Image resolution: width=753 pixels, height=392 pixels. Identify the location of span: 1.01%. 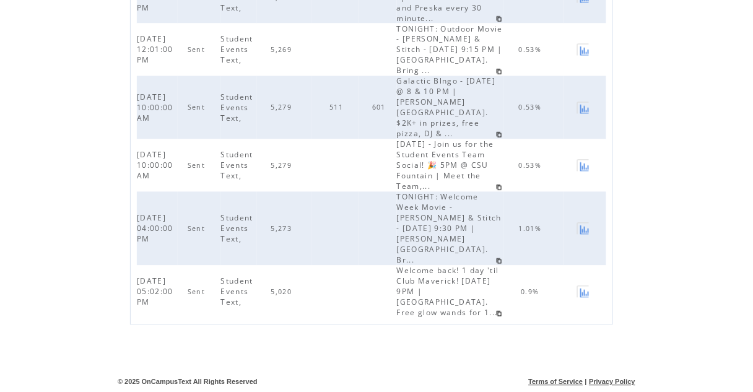
(532, 229).